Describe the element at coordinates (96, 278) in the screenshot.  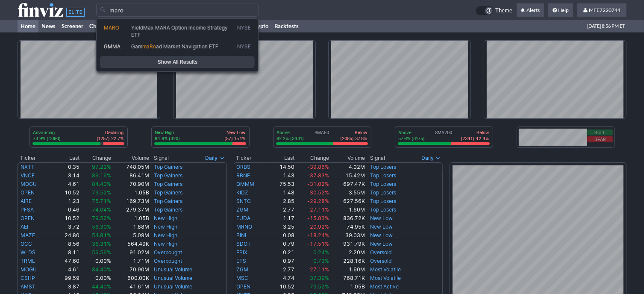
I see `td: 0.00%` at that location.